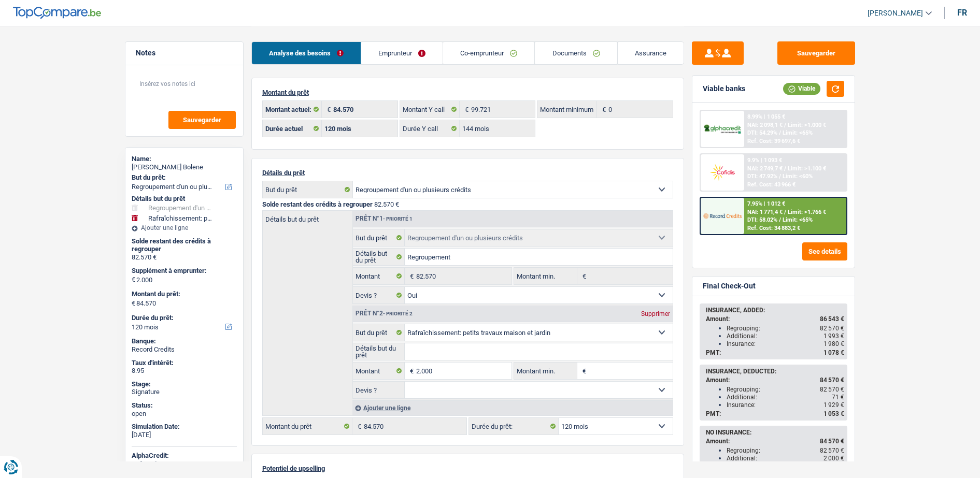 The height and width of the screenshot is (478, 980). I want to click on div: Viable banks, so click(724, 89).